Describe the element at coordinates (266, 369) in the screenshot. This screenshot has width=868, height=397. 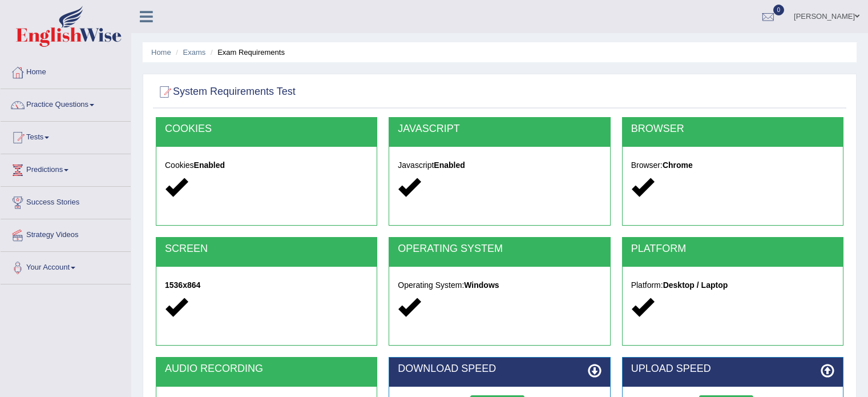
I see `h2: AUDIO RECORDING` at that location.